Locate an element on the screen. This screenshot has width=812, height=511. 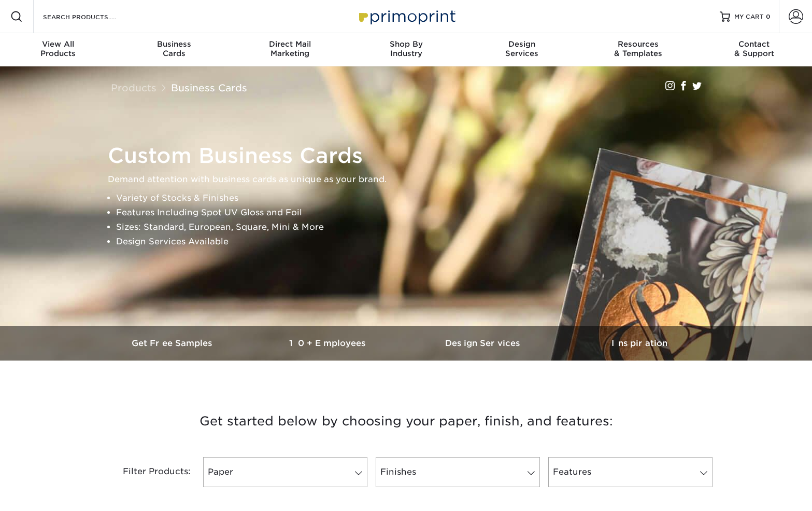
a: DesignServices is located at coordinates (522, 49).